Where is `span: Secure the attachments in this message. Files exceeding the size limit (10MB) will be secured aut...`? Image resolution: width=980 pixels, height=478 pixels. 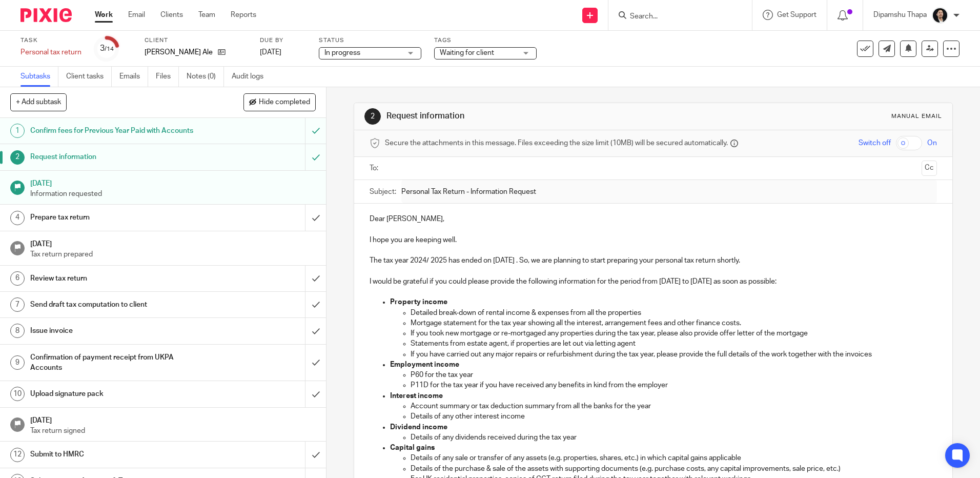
span: Secure the attachments in this message. Files exceeding the size limit (10MB) will be secured aut... is located at coordinates (556, 143).